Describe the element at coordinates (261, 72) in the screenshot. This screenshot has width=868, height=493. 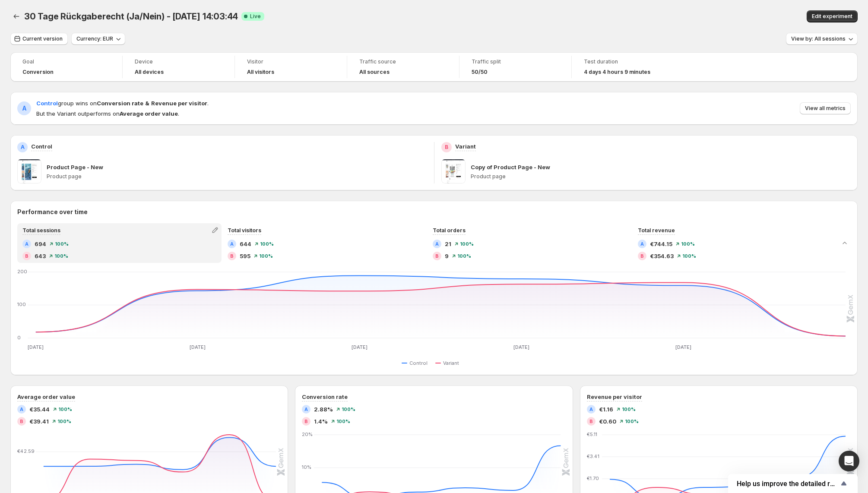
I see `h4: All visitors` at that location.